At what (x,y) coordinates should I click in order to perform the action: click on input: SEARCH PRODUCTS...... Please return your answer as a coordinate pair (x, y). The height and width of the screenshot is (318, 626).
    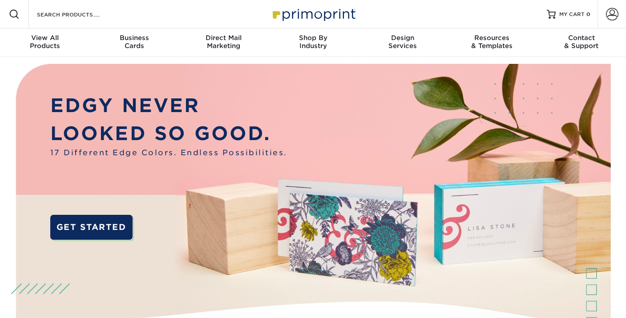
    Looking at the image, I should click on (79, 14).